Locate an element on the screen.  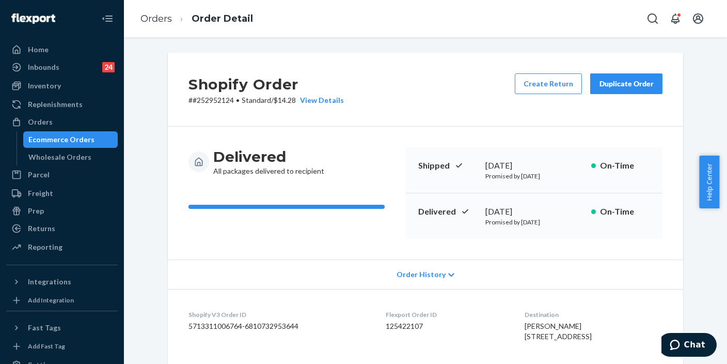
a: Freight is located at coordinates (62, 193).